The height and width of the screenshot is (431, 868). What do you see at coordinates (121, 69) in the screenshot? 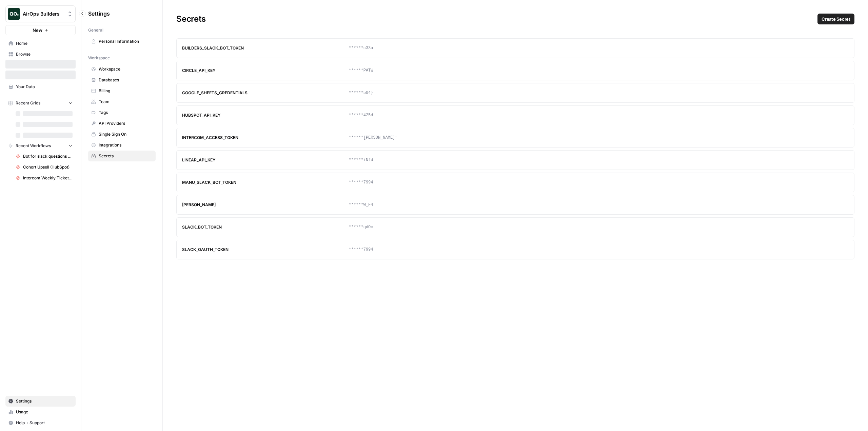
I see `a: Workspace` at bounding box center [121, 69].